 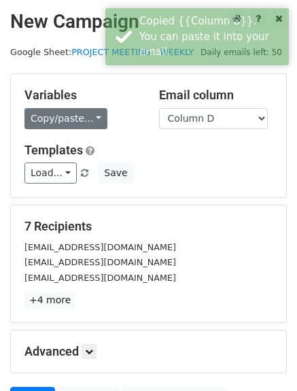 What do you see at coordinates (148, 227) in the screenshot?
I see `h5: 7 Recipients` at bounding box center [148, 227].